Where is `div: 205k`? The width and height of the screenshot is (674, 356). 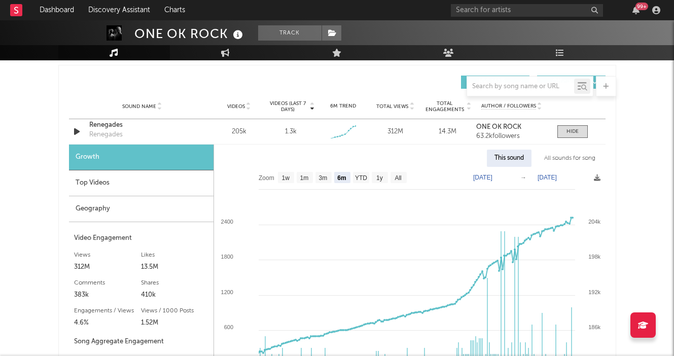
div: 205k is located at coordinates (239, 132).